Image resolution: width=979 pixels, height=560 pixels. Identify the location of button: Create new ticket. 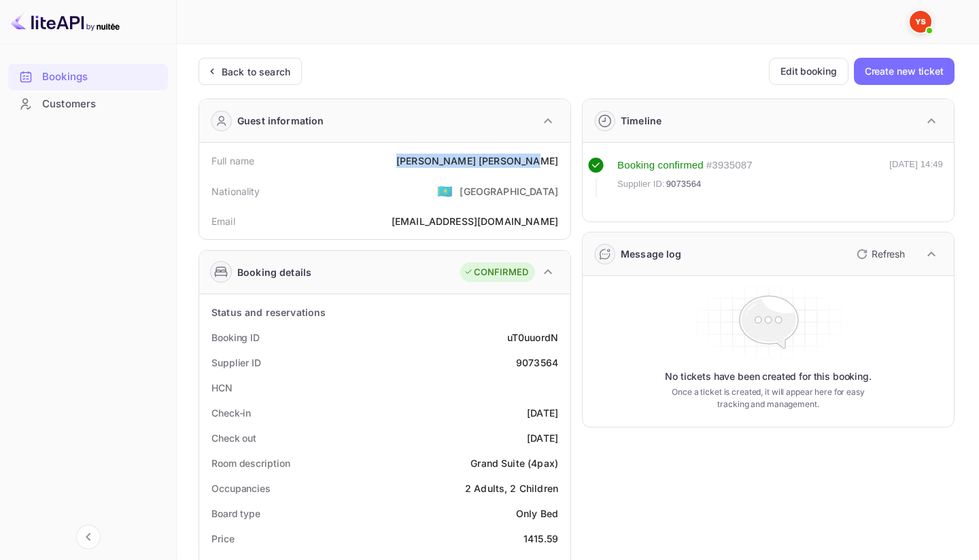
(904, 71).